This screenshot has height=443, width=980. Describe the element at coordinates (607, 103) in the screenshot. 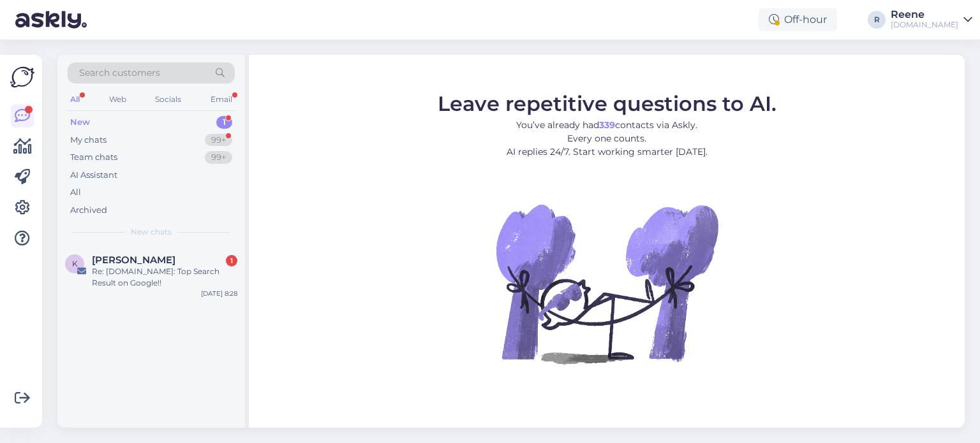

I see `span: Leave repetitive questions to AI.` at that location.